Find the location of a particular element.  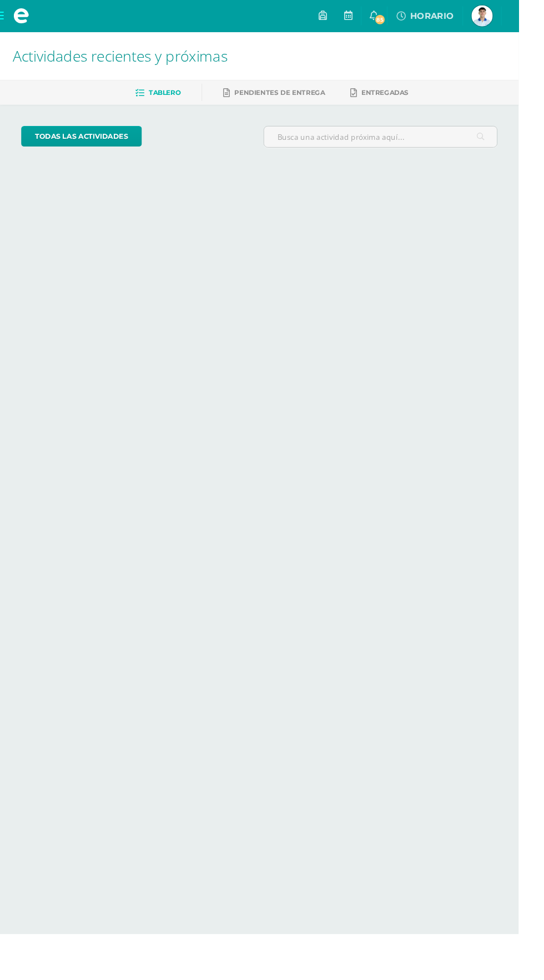

a: Entregadas is located at coordinates (398, 97).